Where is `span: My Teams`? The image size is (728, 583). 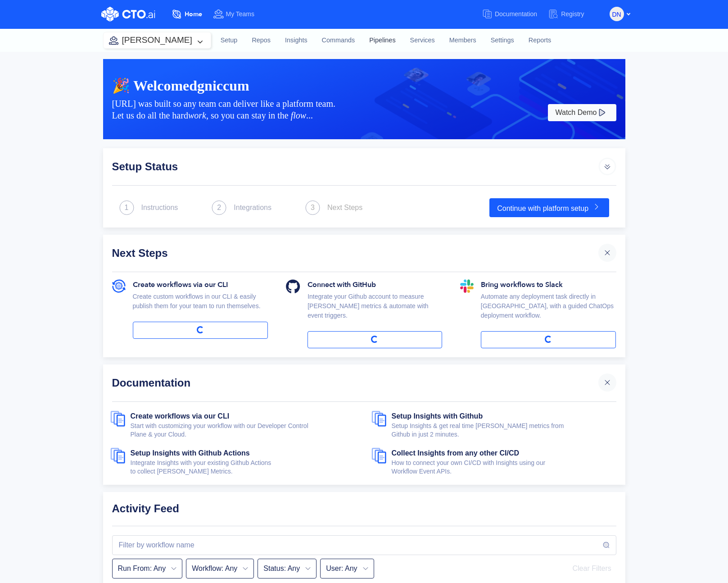 span: My Teams is located at coordinates (240, 14).